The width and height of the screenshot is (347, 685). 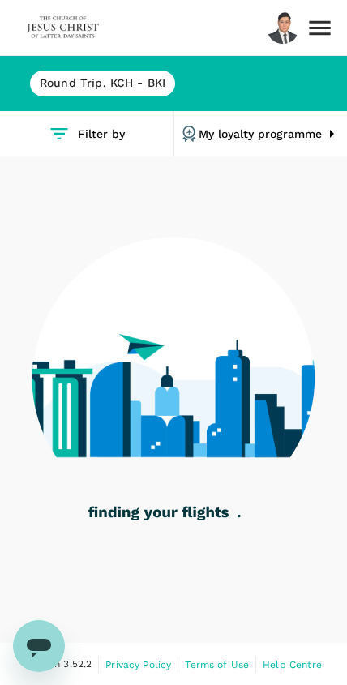 I want to click on g: finding your flights, so click(x=158, y=514).